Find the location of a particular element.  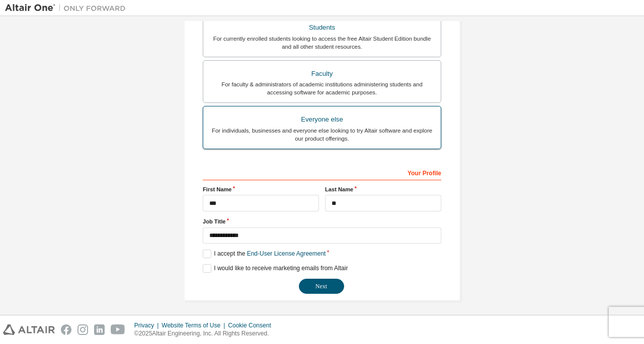

div: Faculty is located at coordinates (322, 74).